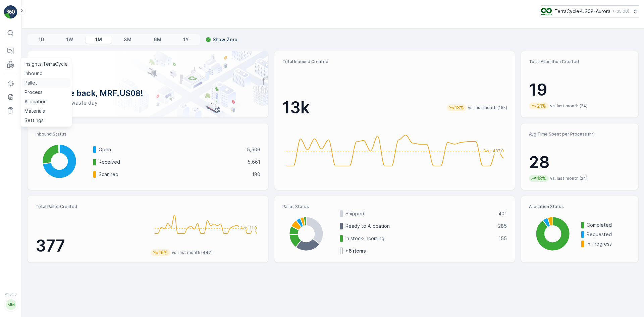 This screenshot has width=644, height=317. What do you see at coordinates (503, 214) in the screenshot?
I see `p: 401` at bounding box center [503, 214].